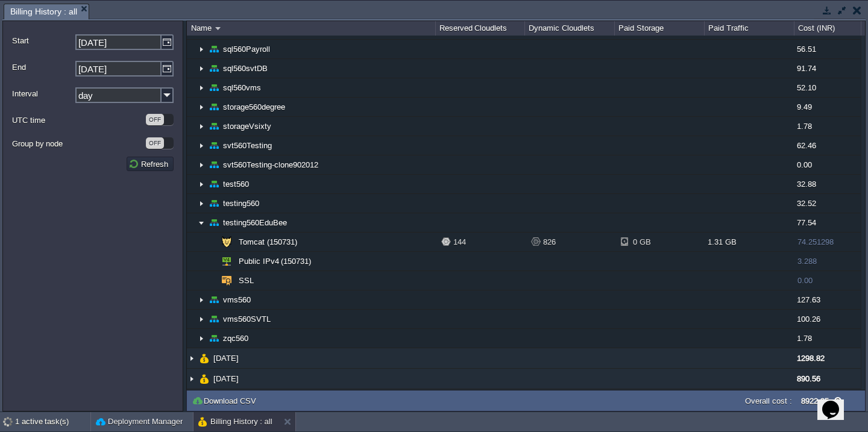 The image size is (868, 432). Describe the element at coordinates (806, 222) in the screenshot. I see `span: 77.54` at that location.